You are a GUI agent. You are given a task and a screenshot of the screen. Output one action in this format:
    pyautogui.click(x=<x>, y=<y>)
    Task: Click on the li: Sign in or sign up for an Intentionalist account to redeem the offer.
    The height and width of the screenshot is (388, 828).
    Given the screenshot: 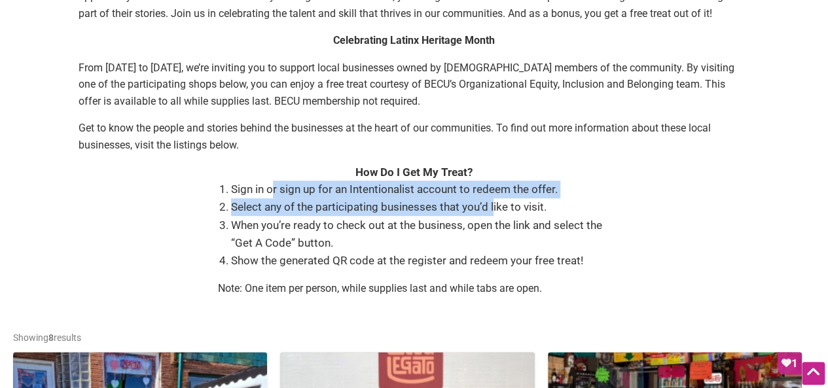 What is the action you would take?
    pyautogui.click(x=421, y=189)
    